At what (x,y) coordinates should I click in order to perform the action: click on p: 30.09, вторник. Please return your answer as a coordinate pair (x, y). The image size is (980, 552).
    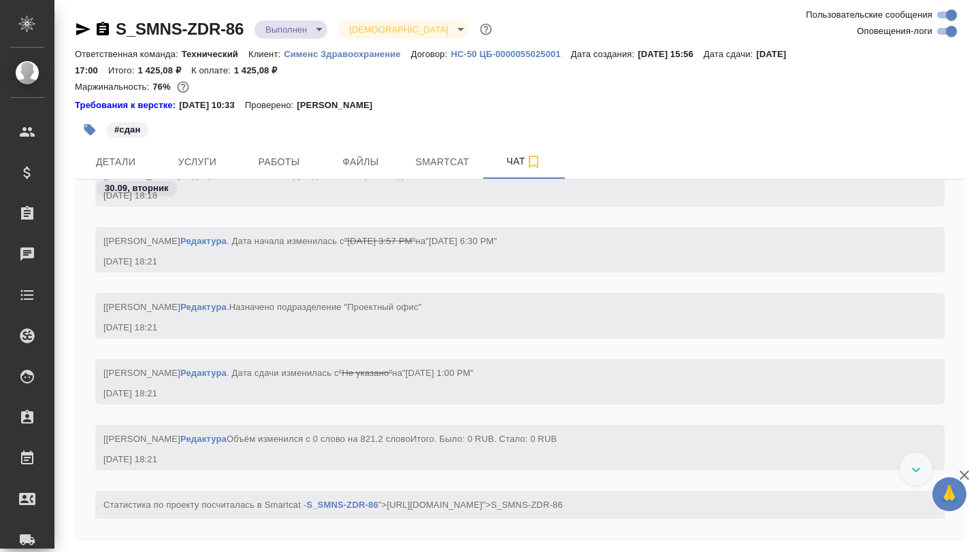
    Looking at the image, I should click on (137, 189).